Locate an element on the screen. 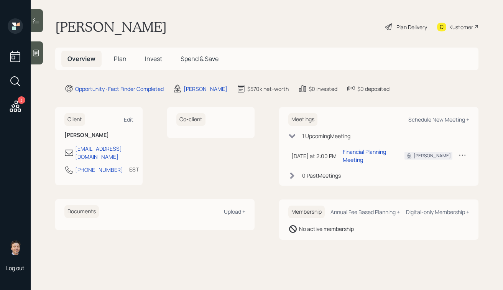  img: robby-grisanti-headshot.png is located at coordinates (15, 247).